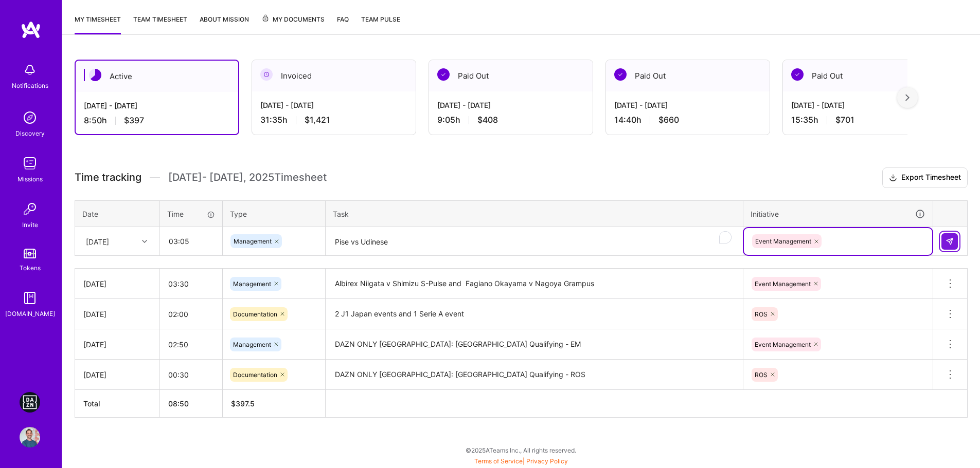  I want to click on div: 31:35 h, so click(334, 120).